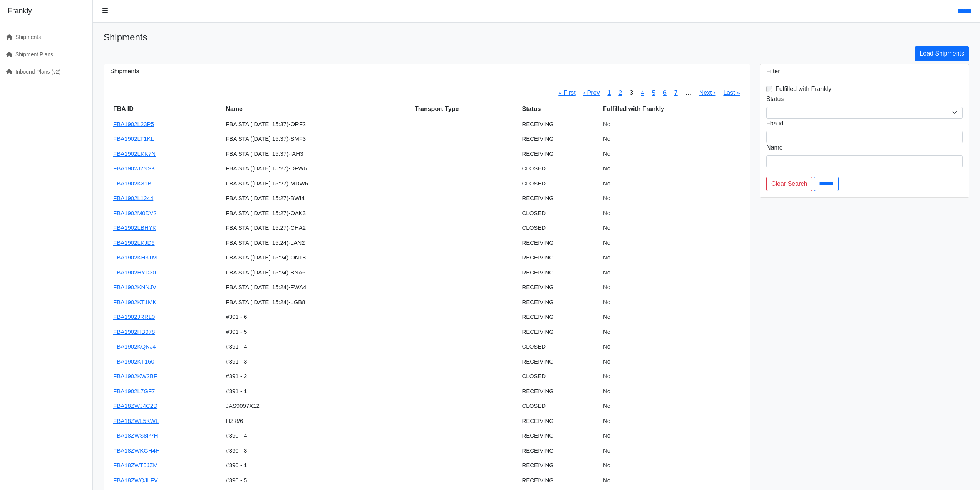 This screenshot has width=980, height=490. I want to click on label: Name, so click(774, 148).